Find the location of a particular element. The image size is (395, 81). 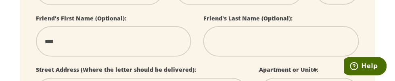

label: Friend's First Name (Optional): is located at coordinates (81, 18).